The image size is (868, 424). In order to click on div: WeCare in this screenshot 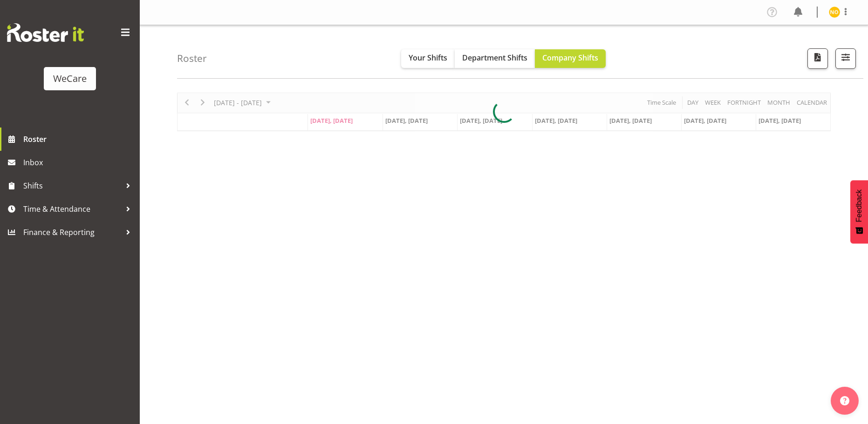, I will do `click(70, 78)`.